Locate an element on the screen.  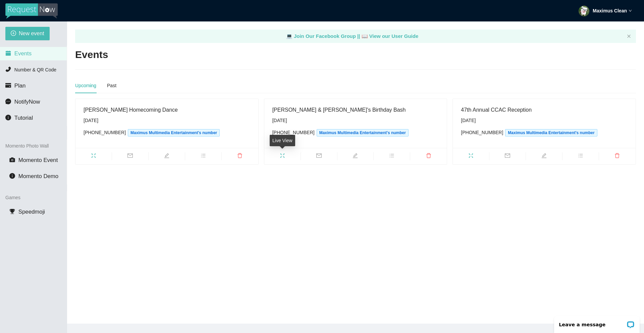
span: credit-card is located at coordinates (8, 85).